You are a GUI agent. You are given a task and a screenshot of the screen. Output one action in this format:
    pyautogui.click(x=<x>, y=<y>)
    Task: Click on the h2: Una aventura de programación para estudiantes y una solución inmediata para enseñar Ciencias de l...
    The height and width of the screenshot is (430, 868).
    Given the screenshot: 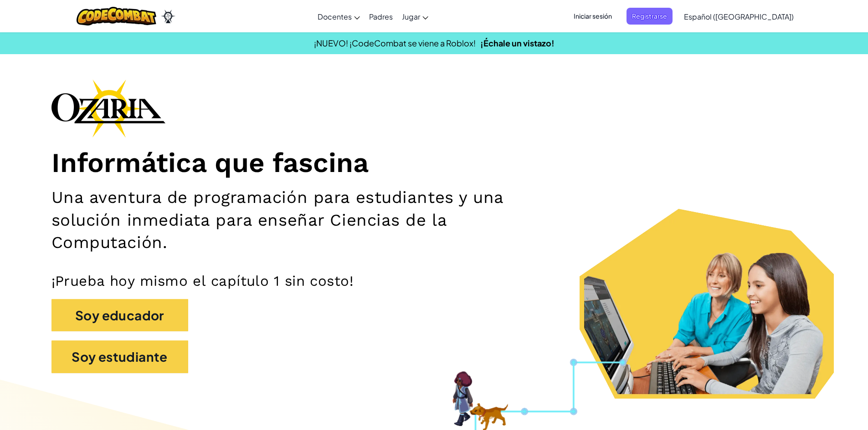 What is the action you would take?
    pyautogui.click(x=308, y=220)
    